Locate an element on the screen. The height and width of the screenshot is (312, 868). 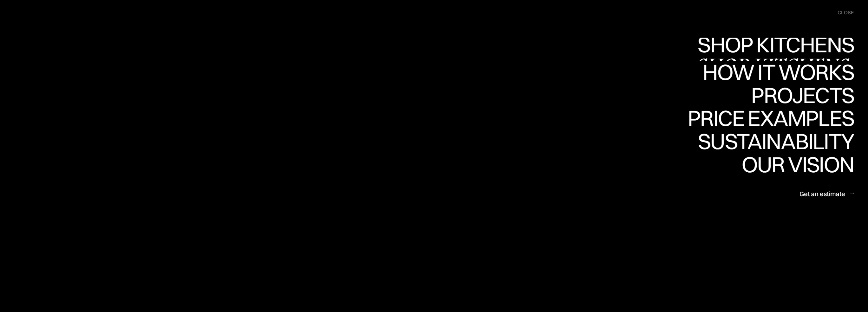
div: close is located at coordinates (845, 13).